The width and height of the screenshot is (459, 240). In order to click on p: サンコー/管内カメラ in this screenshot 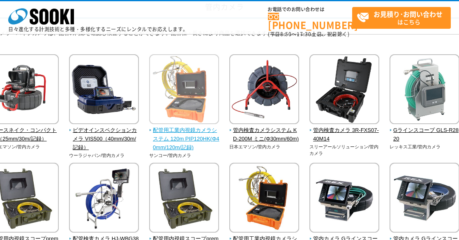, I will do `click(184, 155)`.